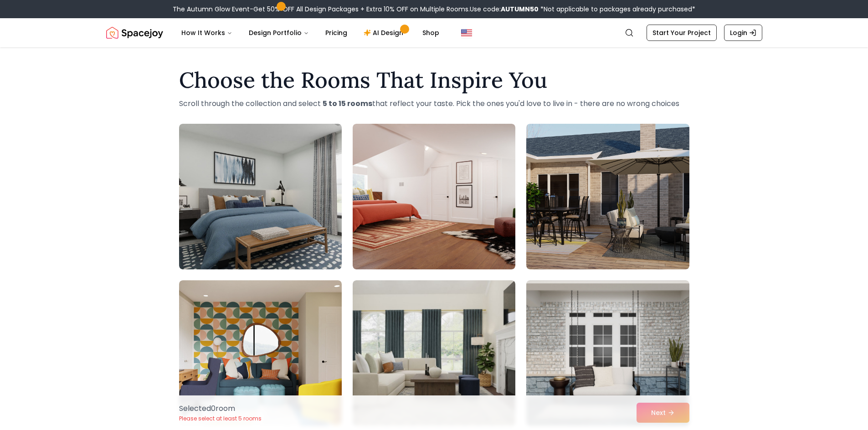  What do you see at coordinates (434, 104) in the screenshot?
I see `p: Scroll through the collection and select that reflect your taste. Pick the ones you'd love to liv...` at bounding box center [434, 104].